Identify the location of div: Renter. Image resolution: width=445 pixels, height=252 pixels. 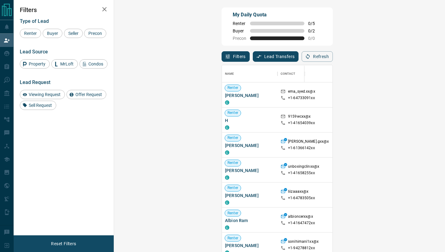
(30, 33).